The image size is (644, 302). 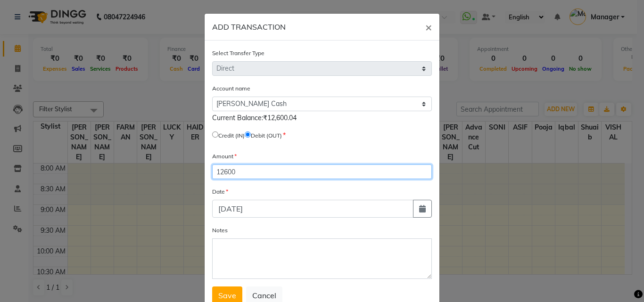 I want to click on label: Select Transfer Type, so click(x=238, y=53).